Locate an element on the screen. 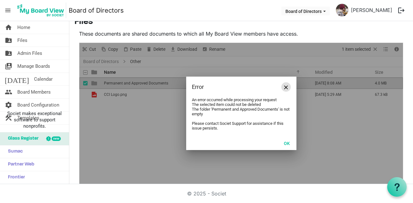  span: Calendar is located at coordinates (43, 79).